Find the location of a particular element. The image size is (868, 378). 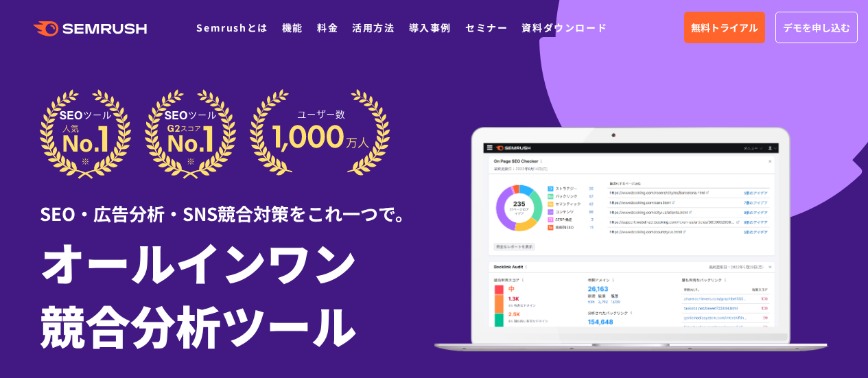

span: 無料トライアル is located at coordinates (724, 27).